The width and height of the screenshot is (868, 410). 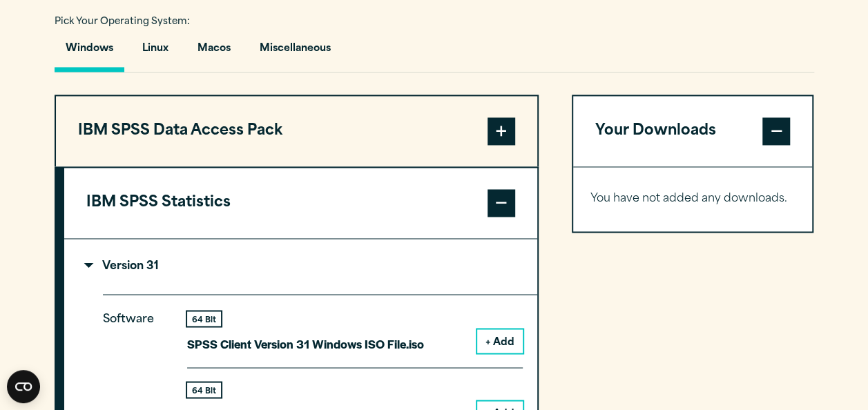 What do you see at coordinates (693, 131) in the screenshot?
I see `button: Your Downloads` at bounding box center [693, 131].